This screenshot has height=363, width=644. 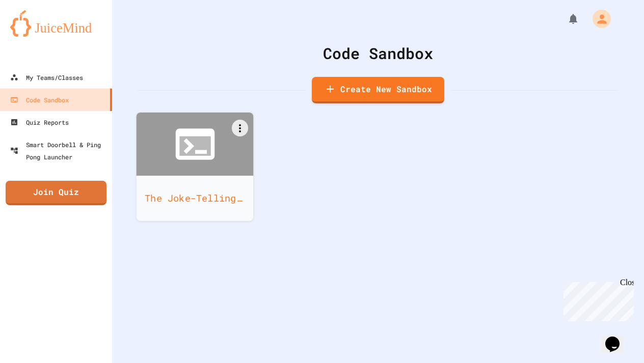 What do you see at coordinates (47, 78) in the screenshot?
I see `div: My Teams/Classes` at bounding box center [47, 78].